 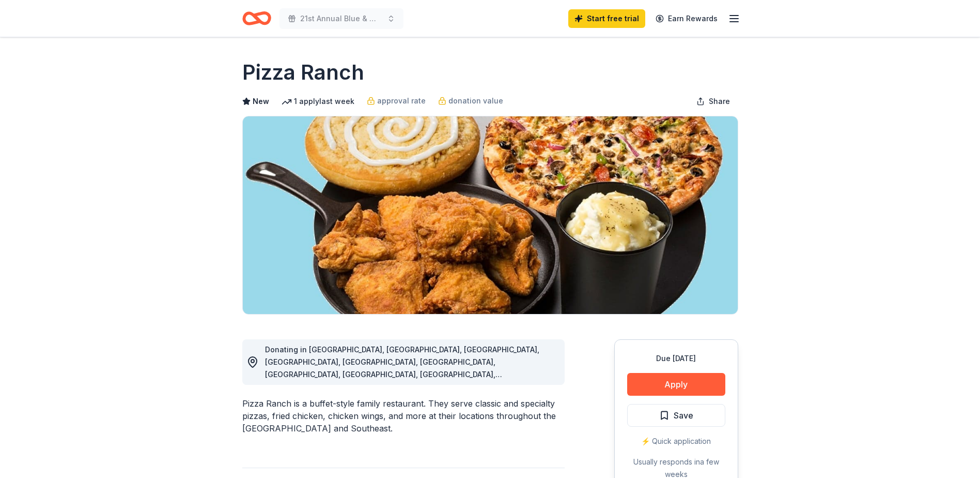 What do you see at coordinates (396, 101) in the screenshot?
I see `a: approval rate` at bounding box center [396, 101].